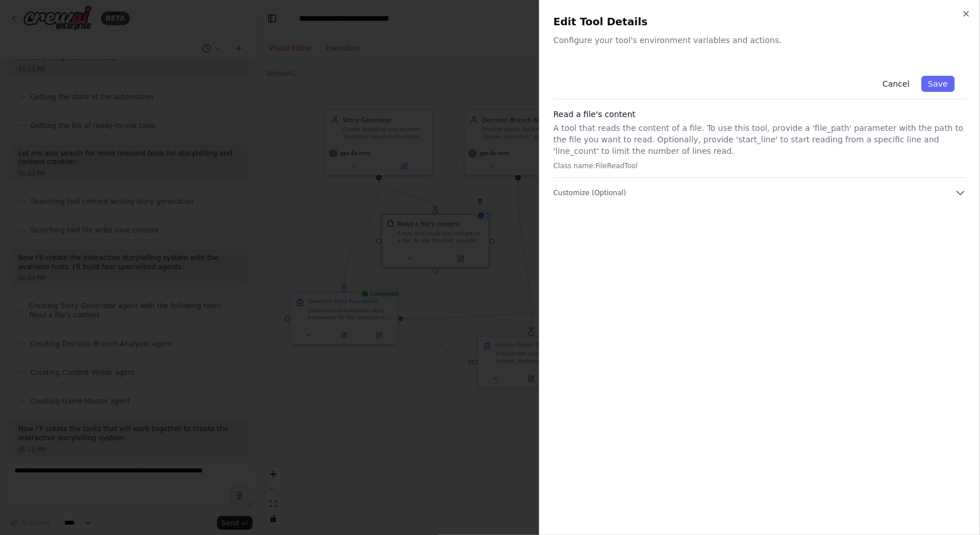  I want to click on button: Save, so click(938, 84).